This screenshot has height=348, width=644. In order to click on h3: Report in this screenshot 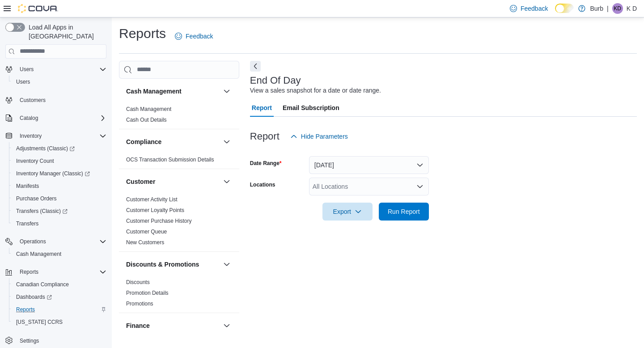, I will do `click(265, 137)`.